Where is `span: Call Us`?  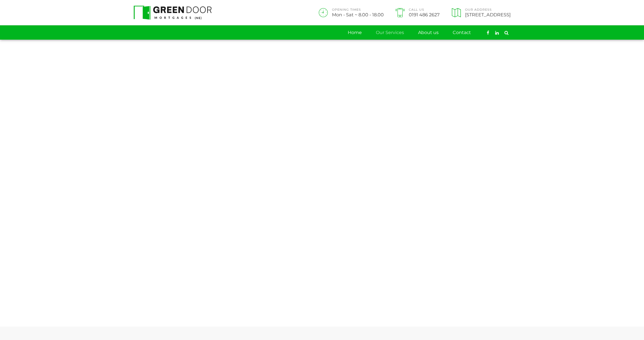 span: Call Us is located at coordinates (424, 10).